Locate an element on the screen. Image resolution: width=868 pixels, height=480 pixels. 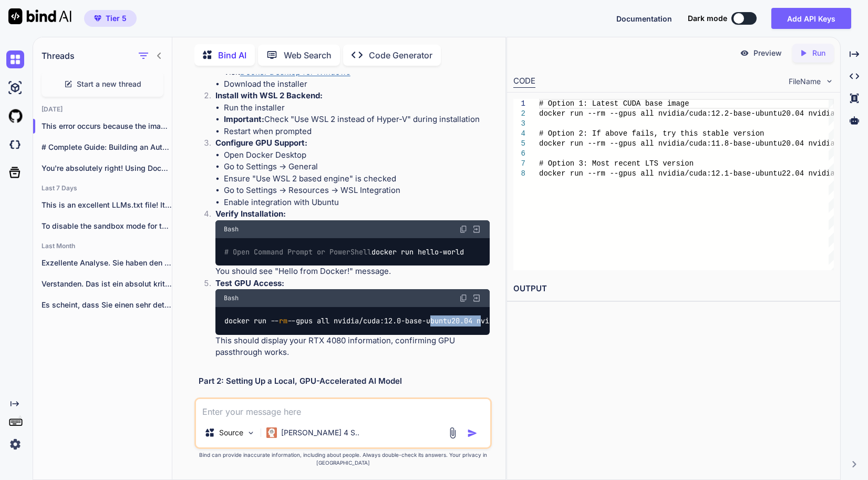
span: docker run --rm --gpus all nvidia/cuda:12.2-base-u is located at coordinates (650, 113).